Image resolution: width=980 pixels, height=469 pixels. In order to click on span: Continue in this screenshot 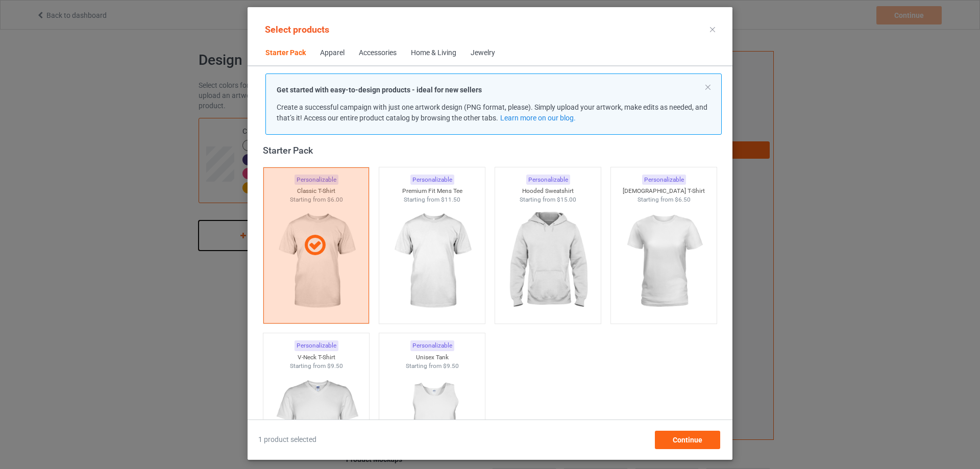, I will do `click(688, 440)`.